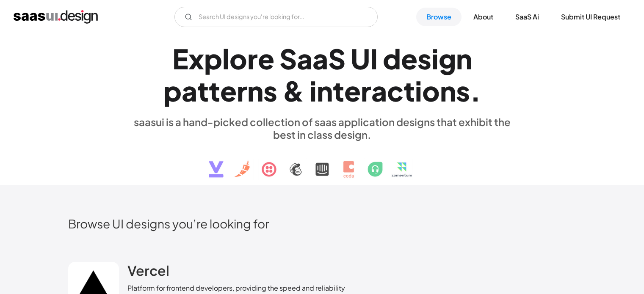 The width and height of the screenshot is (644, 294). I want to click on a: Vercel, so click(148, 272).